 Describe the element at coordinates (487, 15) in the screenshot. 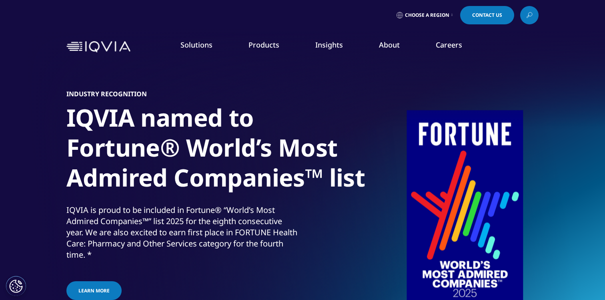

I see `span: Contact Us` at that location.